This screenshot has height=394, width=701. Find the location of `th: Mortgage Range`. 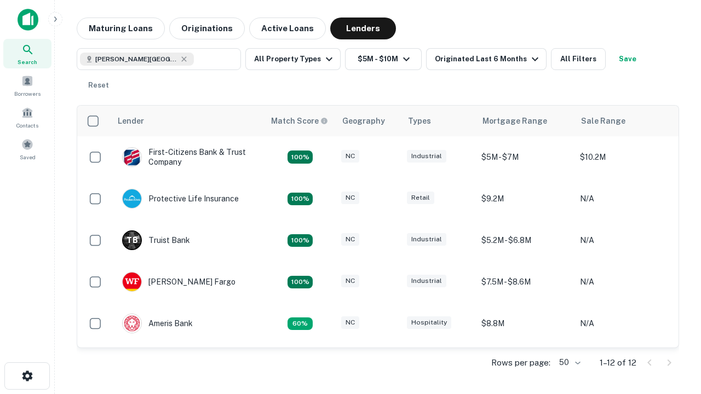

th: Mortgage Range is located at coordinates (525, 121).